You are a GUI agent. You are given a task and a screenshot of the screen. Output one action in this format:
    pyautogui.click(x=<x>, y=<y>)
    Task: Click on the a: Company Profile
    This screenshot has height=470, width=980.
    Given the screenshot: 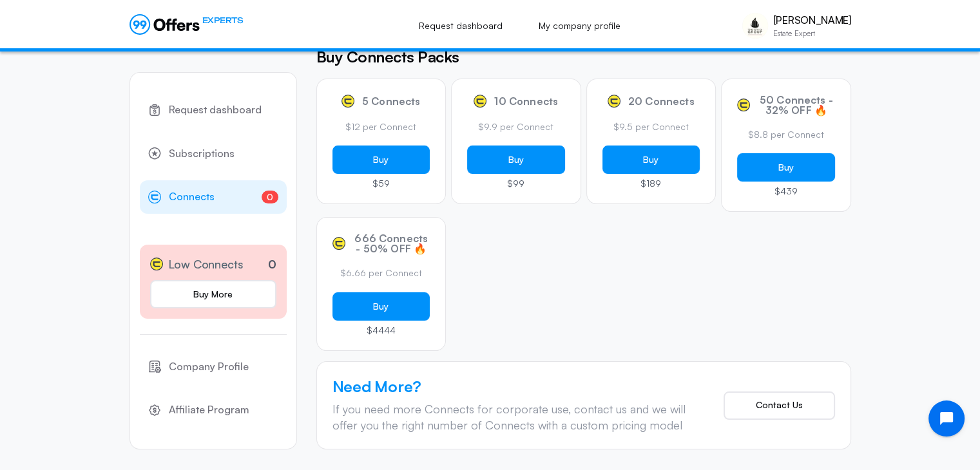 What is the action you would take?
    pyautogui.click(x=213, y=367)
    